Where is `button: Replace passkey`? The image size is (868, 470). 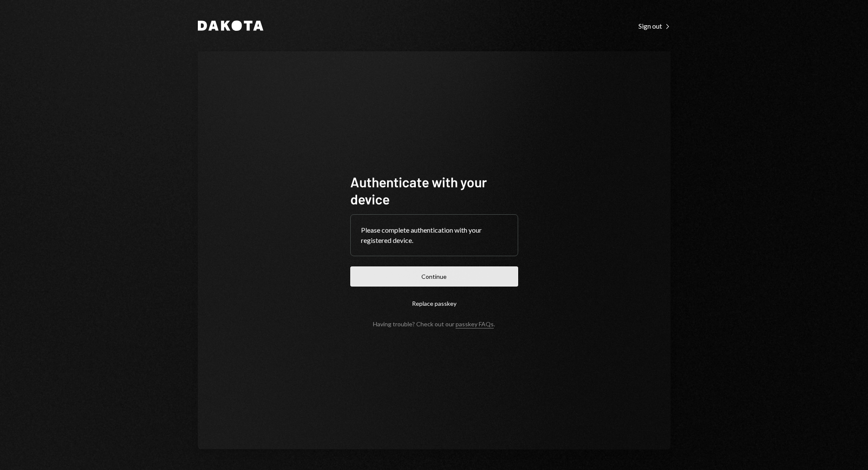 button: Replace passkey is located at coordinates (434, 303).